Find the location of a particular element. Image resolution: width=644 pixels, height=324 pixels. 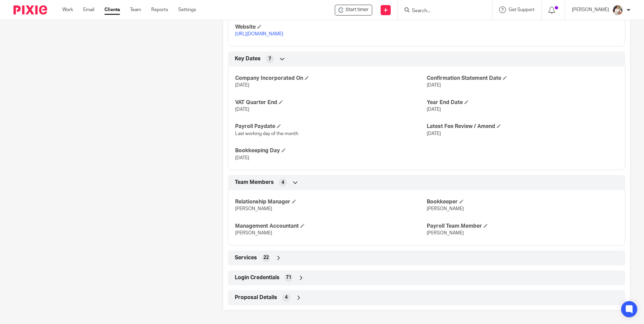

h4: Year End Date is located at coordinates (522, 102).